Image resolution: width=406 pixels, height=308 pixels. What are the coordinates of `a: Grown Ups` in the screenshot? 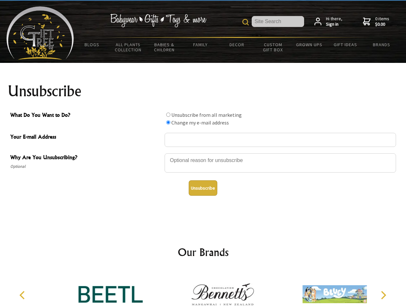 It's located at (309, 45).